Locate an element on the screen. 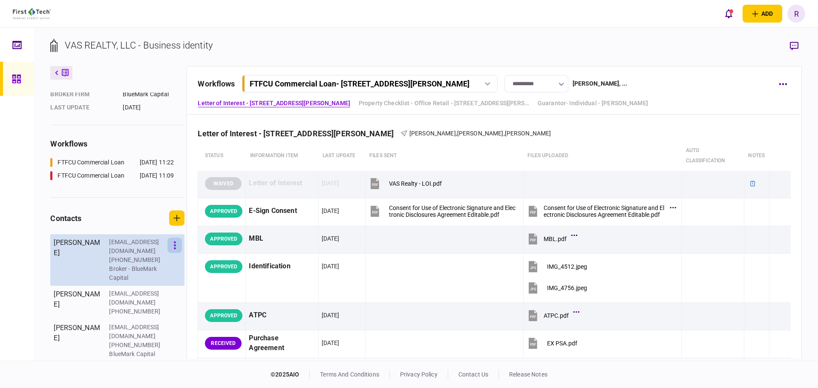 The image size is (818, 388). a: release notes is located at coordinates (528, 374).